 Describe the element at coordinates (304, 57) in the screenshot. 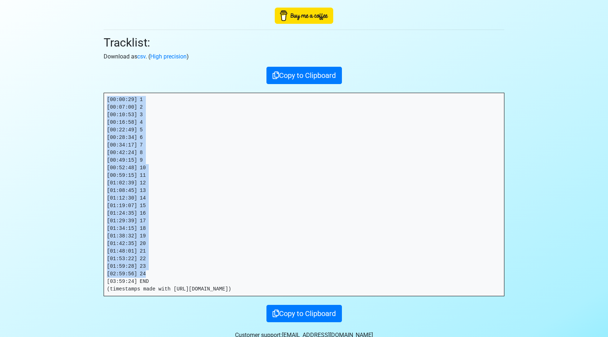

I see `p: Download as . ( )` at that location.